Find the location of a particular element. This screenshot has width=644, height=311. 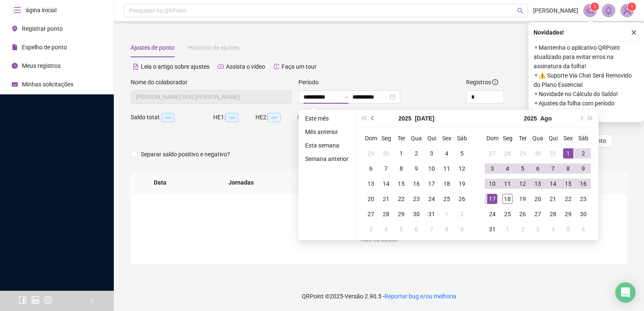

span: menu is located at coordinates (18, 10).